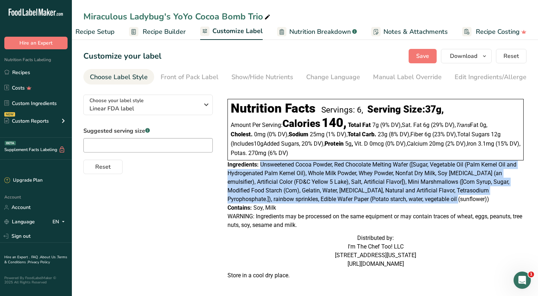 The image size is (538, 296). I want to click on a: Recipe Costing, so click(494, 32).